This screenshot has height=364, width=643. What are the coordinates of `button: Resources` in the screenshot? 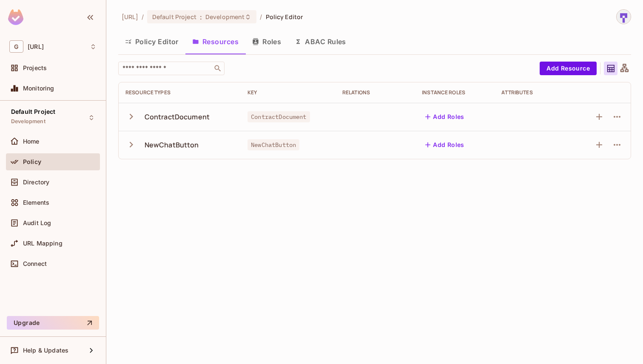 It's located at (215, 41).